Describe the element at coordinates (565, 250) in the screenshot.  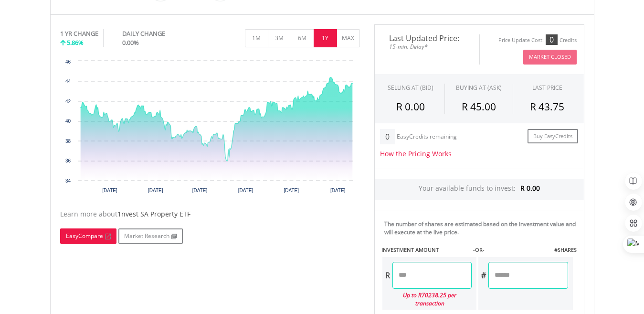
I see `label: #SHARES` at that location.